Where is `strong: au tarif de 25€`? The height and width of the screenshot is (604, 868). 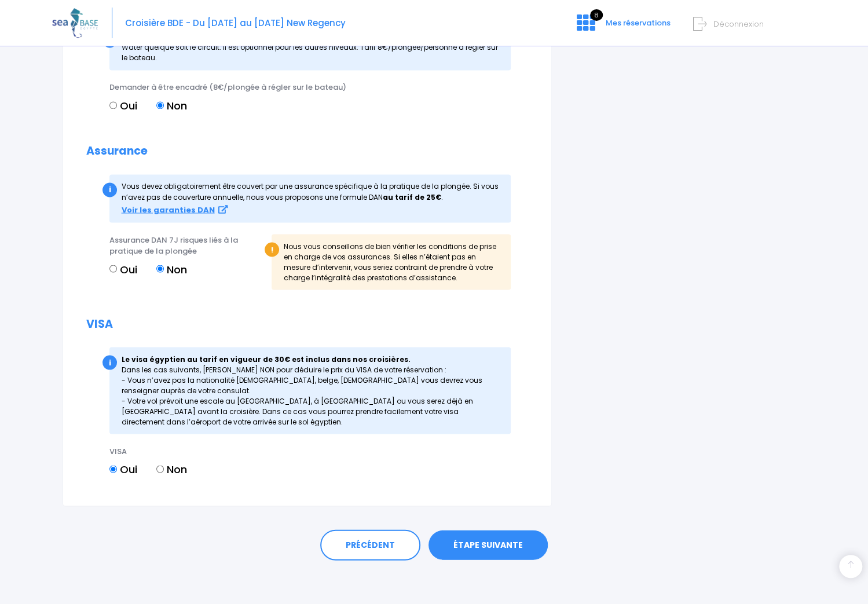 strong: au tarif de 25€ is located at coordinates (411, 196).